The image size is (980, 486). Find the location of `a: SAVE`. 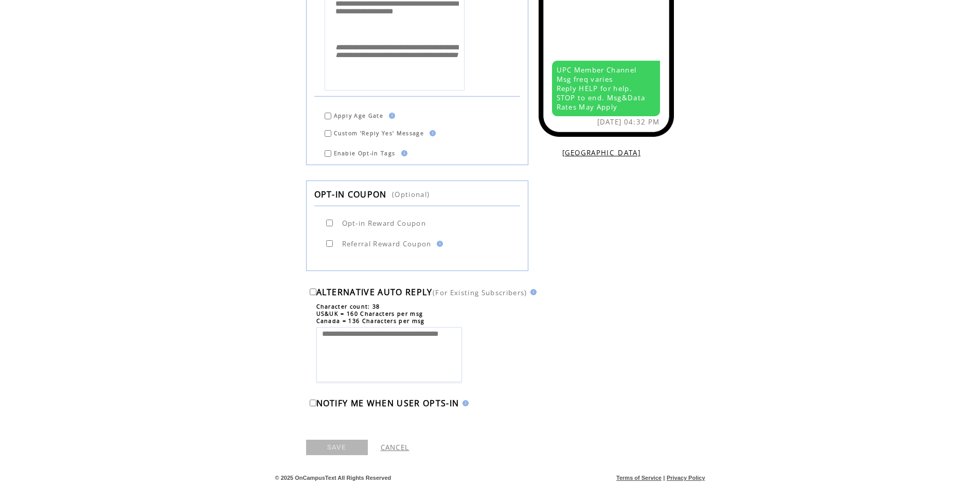

a: SAVE is located at coordinates (337, 448).